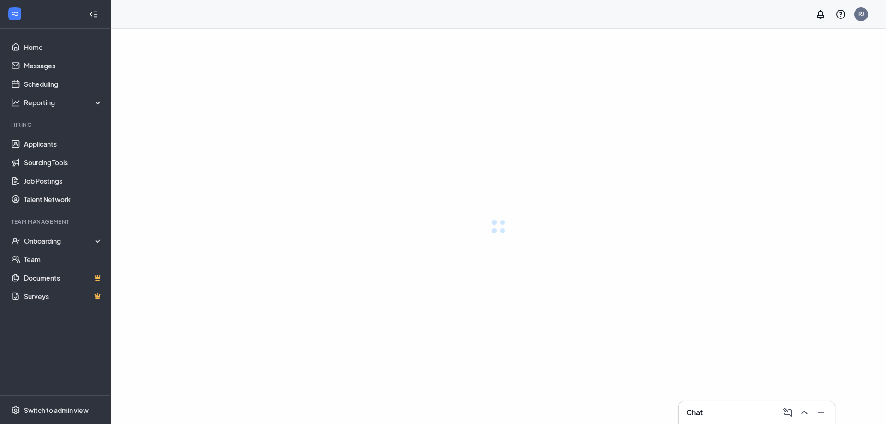 Image resolution: width=886 pixels, height=424 pixels. Describe the element at coordinates (63, 144) in the screenshot. I see `a: Applicants` at that location.